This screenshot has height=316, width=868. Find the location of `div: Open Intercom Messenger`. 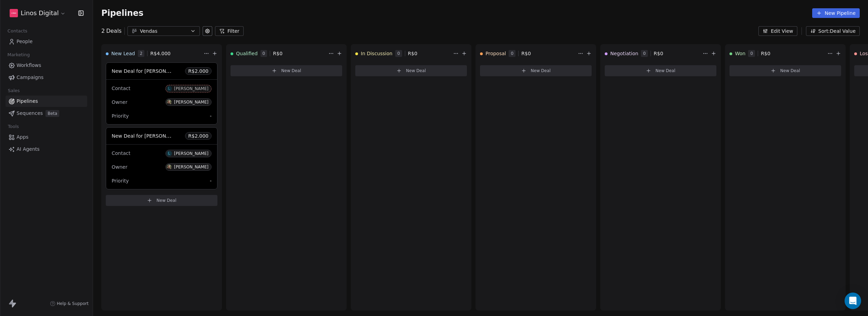

div: Open Intercom Messenger is located at coordinates (853, 301).